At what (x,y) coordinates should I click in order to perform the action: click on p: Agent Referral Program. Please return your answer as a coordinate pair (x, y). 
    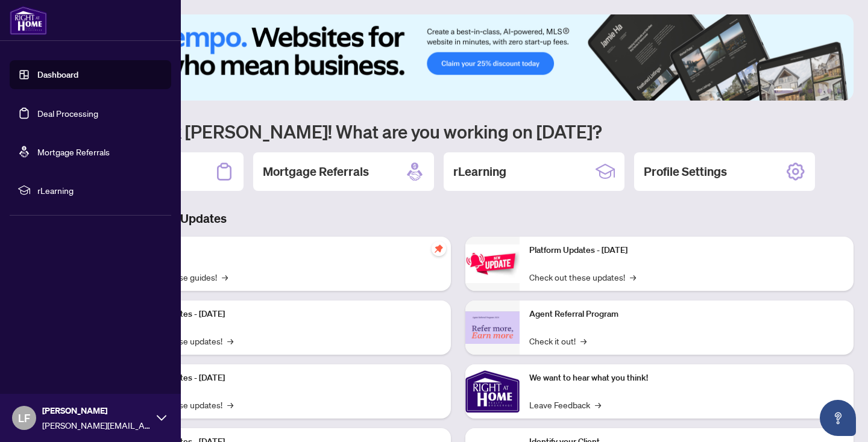
    Looking at the image, I should click on (686, 314).